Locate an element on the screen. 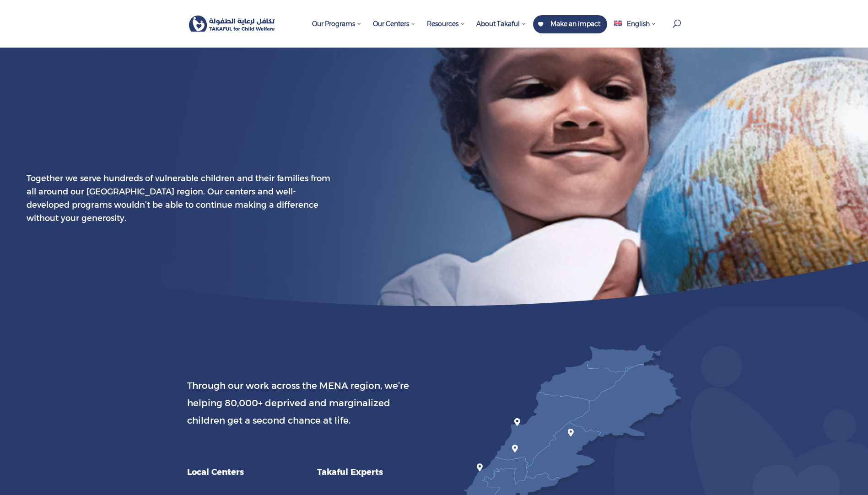  span: Local Centers is located at coordinates (216, 472).